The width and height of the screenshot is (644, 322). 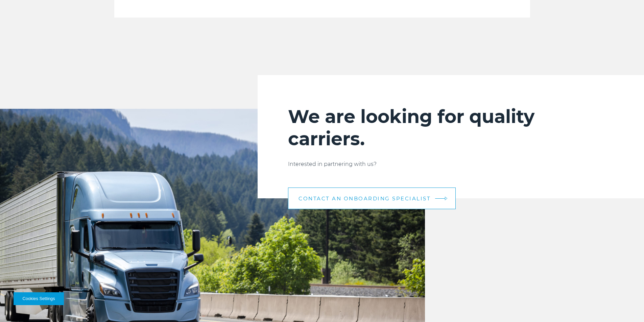 I want to click on button: Cookies Settings, so click(x=39, y=299).